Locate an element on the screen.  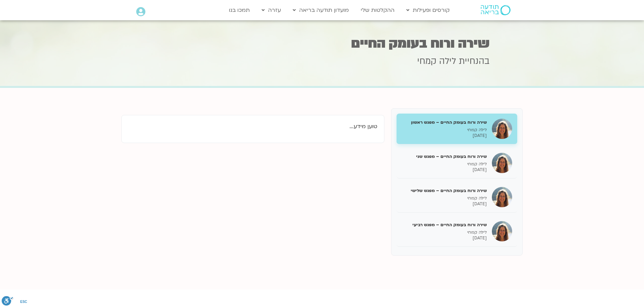
span: בהנחיית is located at coordinates (474, 61).